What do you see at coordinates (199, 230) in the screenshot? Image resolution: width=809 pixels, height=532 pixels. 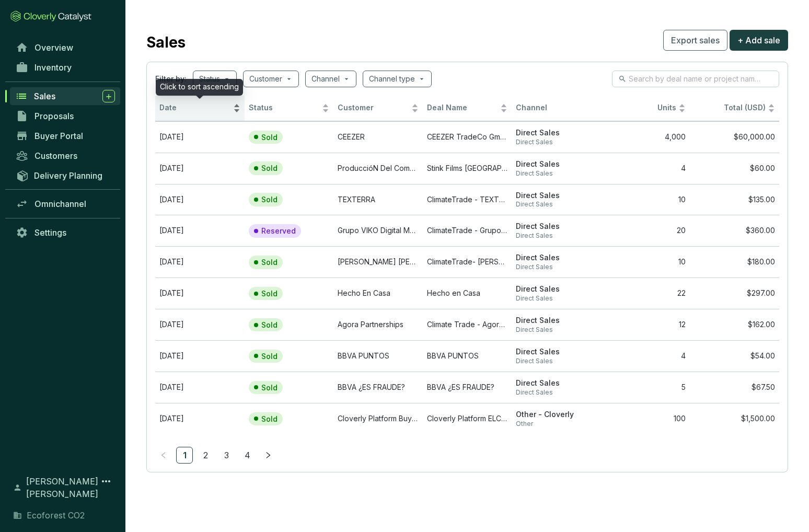 I see `td: Jun 25 2025` at bounding box center [199, 230].